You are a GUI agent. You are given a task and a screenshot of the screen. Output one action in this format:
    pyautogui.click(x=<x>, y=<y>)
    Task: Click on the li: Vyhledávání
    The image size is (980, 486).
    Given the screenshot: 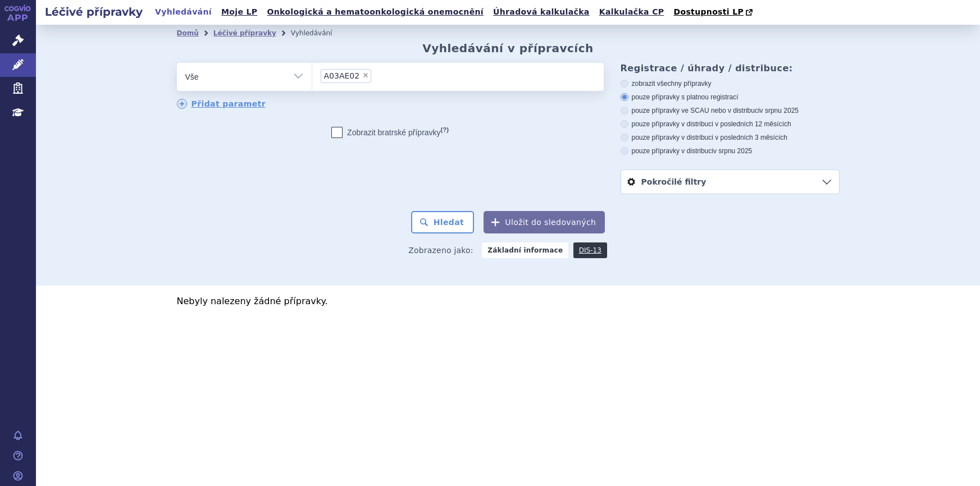 What is the action you would take?
    pyautogui.click(x=319, y=33)
    